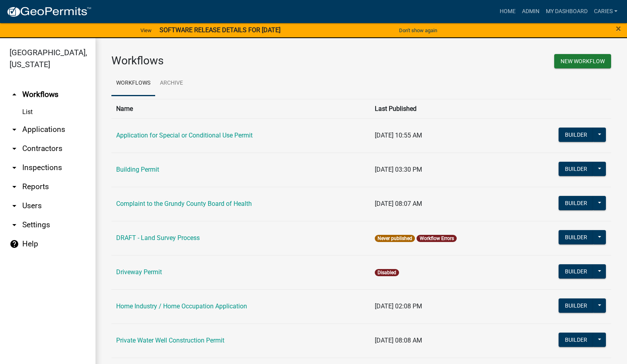  I want to click on a: DRAFT - Land Survey Process, so click(158, 238).